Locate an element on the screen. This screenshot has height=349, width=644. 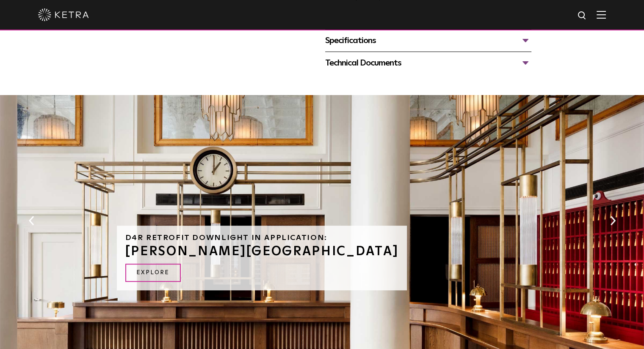
div: Technical Documents is located at coordinates (428, 63).